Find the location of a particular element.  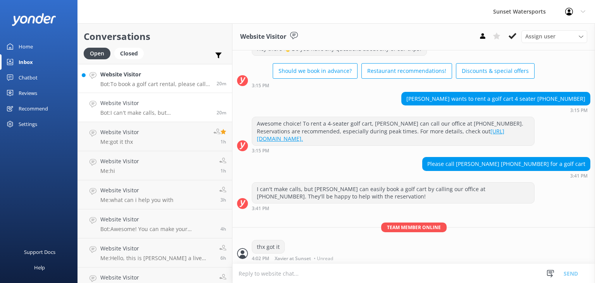

h2: Conversations is located at coordinates (155, 36).